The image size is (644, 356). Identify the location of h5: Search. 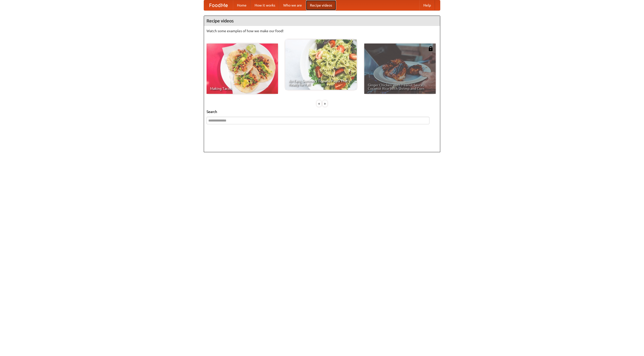
(322, 112).